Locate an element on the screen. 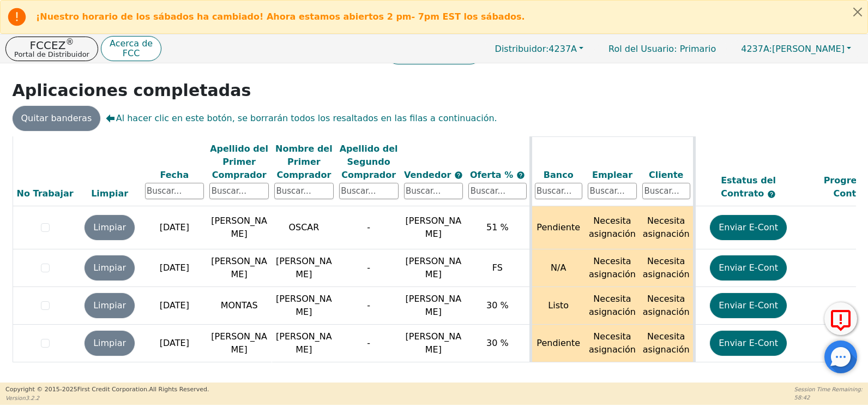 Image resolution: width=868 pixels, height=406 pixels. span: Distribuidor: is located at coordinates (522, 49).